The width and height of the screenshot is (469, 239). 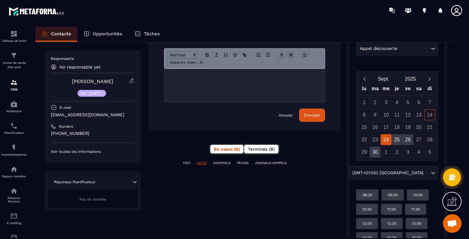 What do you see at coordinates (222, 163) in the screenshot?
I see `p: COURRIELS` at bounding box center [222, 163].